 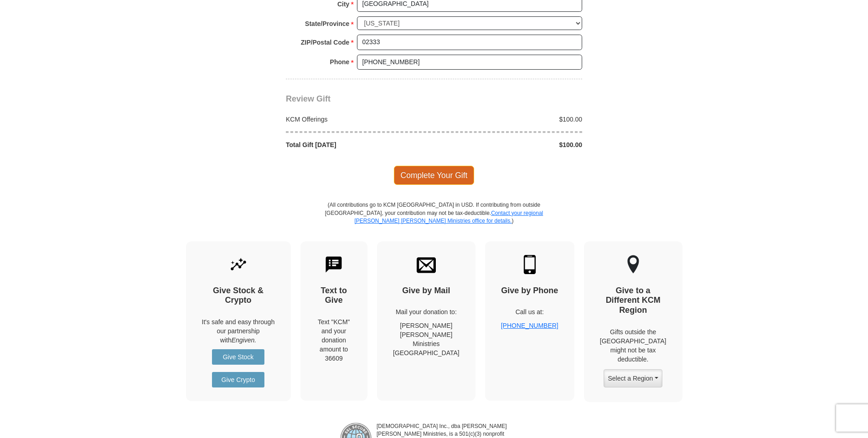 I want to click on button: Select a Region, so click(x=633, y=379).